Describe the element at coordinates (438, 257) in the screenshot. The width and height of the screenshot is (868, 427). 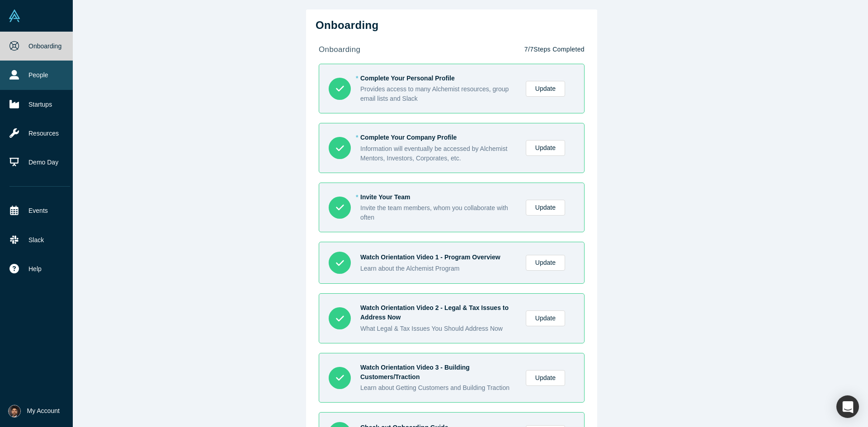
I see `div: Watch Orientation Video 1 - Program Overview` at that location.